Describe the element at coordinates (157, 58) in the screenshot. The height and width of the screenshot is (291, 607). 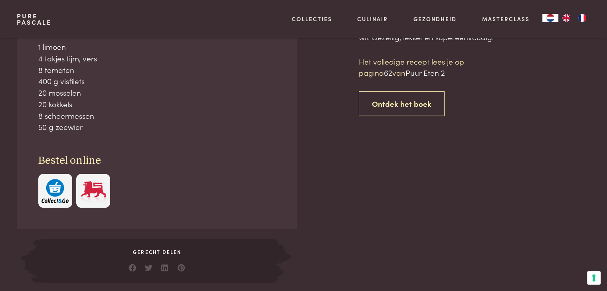
I see `div: 4 takjes tijm, vers` at that location.